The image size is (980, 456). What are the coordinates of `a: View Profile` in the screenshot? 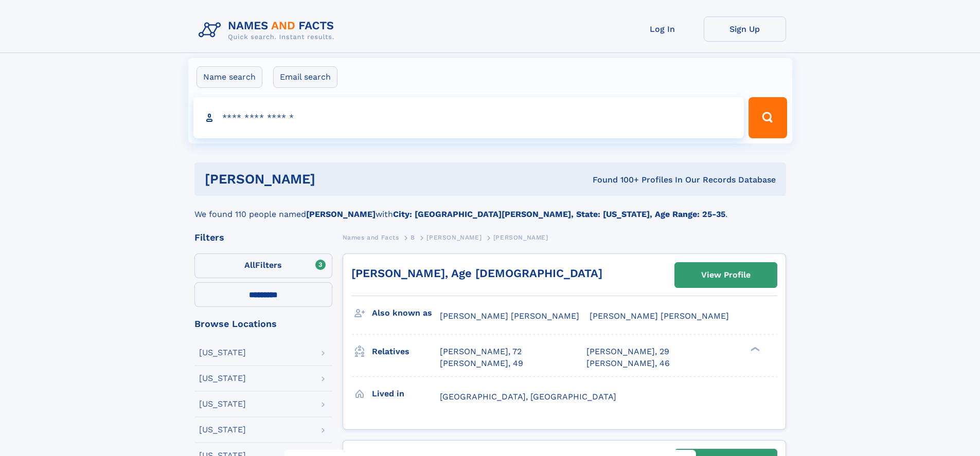 It's located at (726, 275).